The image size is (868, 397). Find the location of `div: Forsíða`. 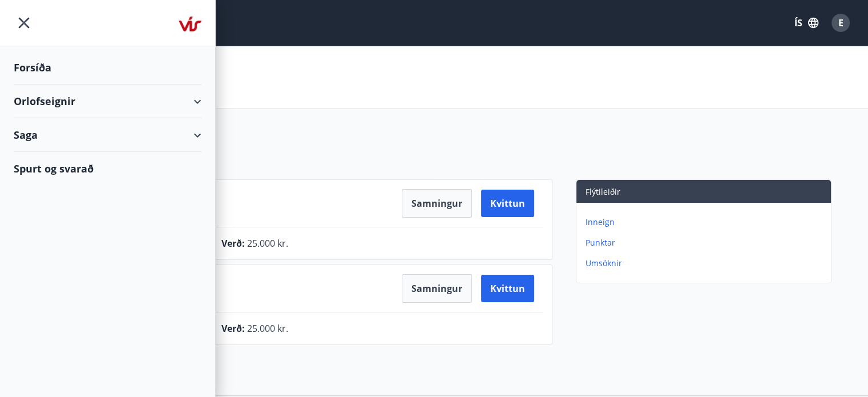

div: Forsíða is located at coordinates (107, 67).